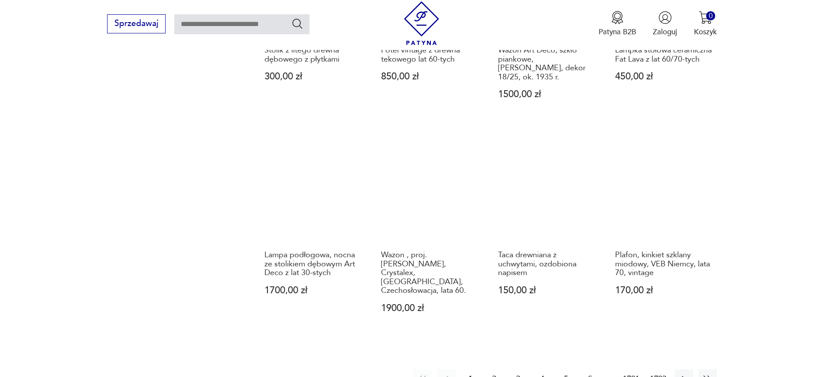 The image size is (824, 377). I want to click on h3: Lampa podłogowa, nocna ze stolikiem dębowym Art Deco z lat 30-stych, so click(313, 264).